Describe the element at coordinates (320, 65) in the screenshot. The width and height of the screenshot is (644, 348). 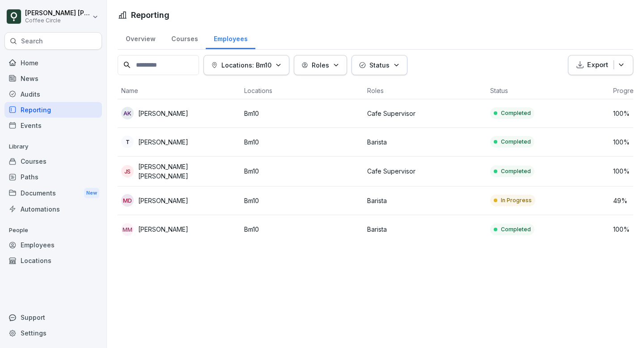
I see `p: Roles` at that location.